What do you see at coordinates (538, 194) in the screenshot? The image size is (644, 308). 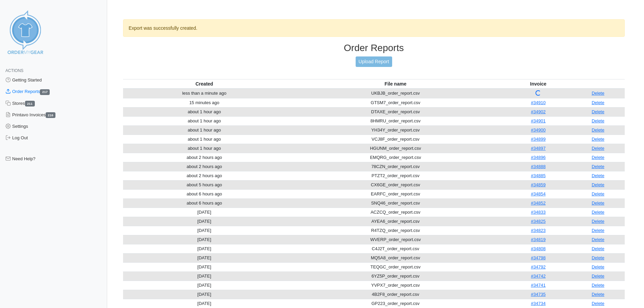 I see `a: #34854` at bounding box center [538, 194].